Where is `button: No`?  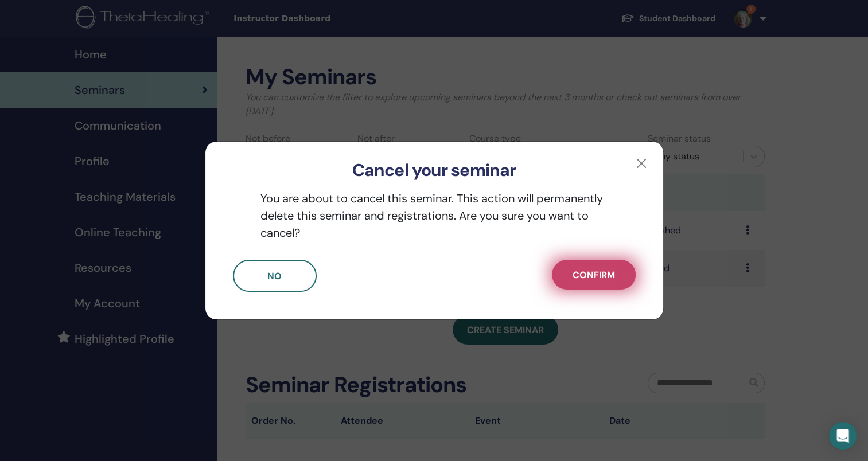
button: No is located at coordinates (275, 276).